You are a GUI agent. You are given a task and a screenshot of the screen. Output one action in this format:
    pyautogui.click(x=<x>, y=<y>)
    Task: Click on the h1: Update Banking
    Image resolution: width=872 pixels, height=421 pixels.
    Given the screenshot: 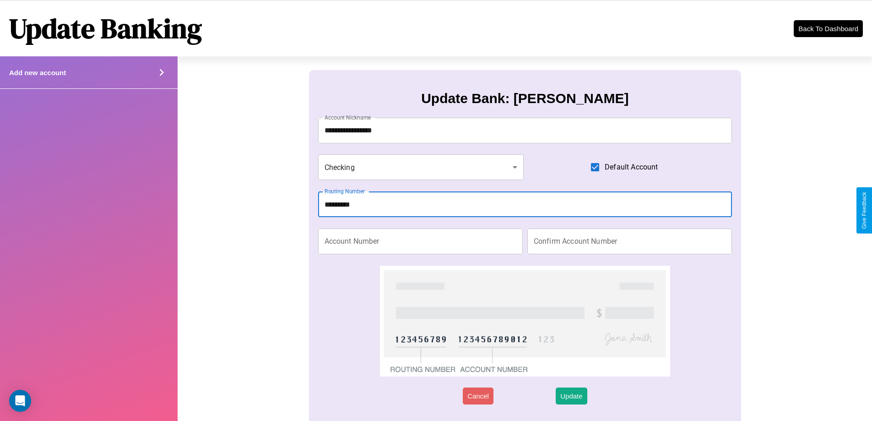 What is the action you would take?
    pyautogui.click(x=105, y=28)
    